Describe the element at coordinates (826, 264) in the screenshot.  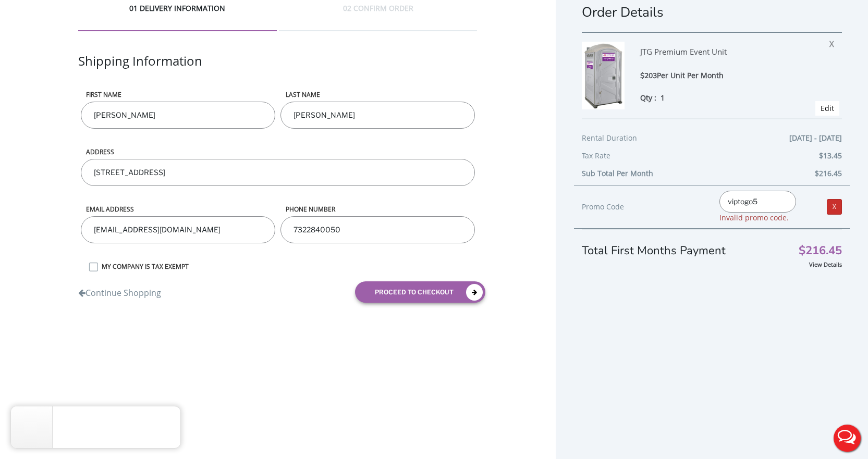
I see `a: View Details` at that location.